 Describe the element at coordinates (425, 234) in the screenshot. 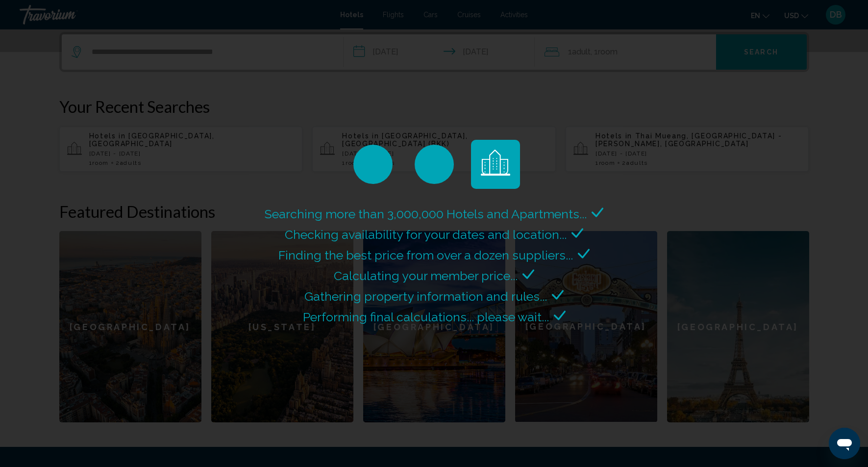

I see `span: Checking availability for your dates and location...` at that location.